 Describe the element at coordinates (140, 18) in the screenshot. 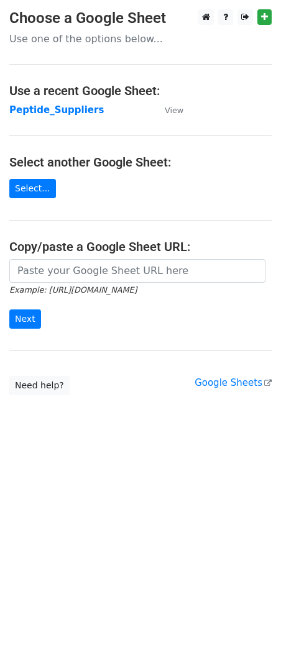

I see `h3: Choose a Google Sheet` at that location.